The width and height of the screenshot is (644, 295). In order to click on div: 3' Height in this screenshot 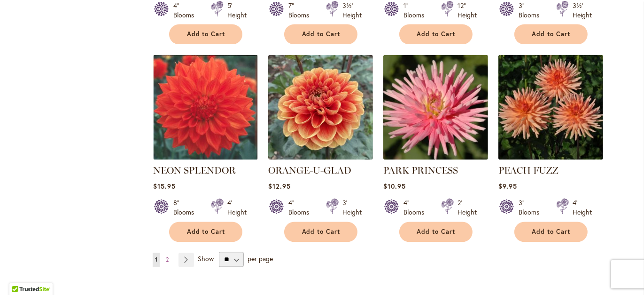, I will do `click(352, 208)`.